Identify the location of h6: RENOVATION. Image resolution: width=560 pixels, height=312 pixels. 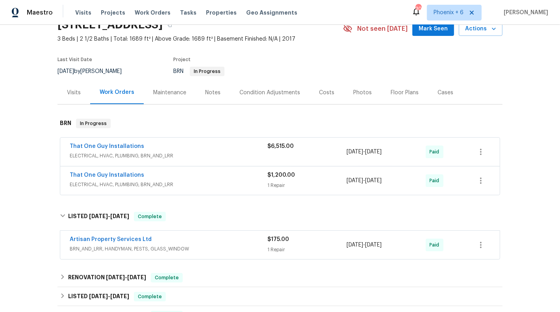
(107, 277).